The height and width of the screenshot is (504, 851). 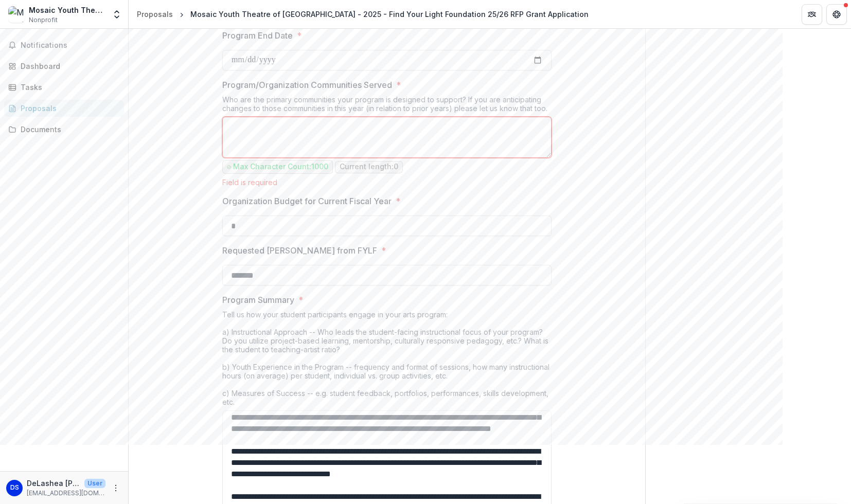 I want to click on div: Who are the primary communities your program is designed to support? If you are anticipating chan..., so click(x=387, y=106).